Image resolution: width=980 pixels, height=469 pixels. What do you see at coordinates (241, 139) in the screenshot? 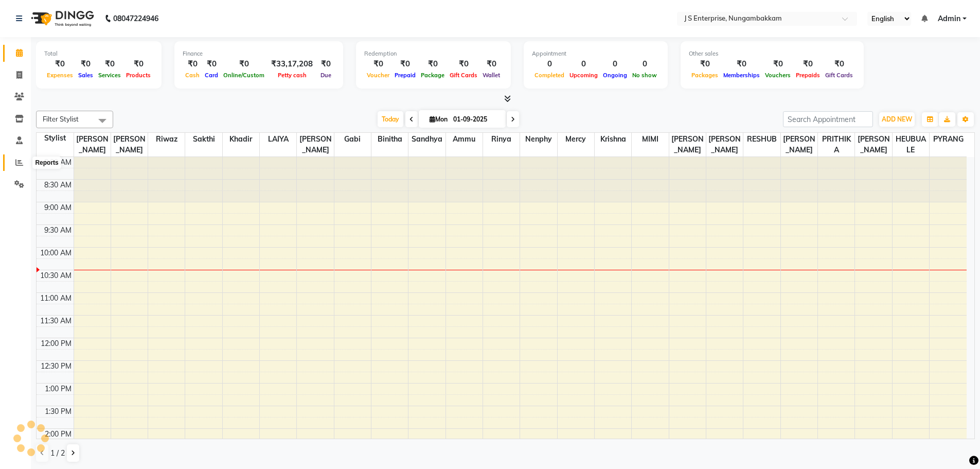
I see `span: khadir` at bounding box center [241, 139].